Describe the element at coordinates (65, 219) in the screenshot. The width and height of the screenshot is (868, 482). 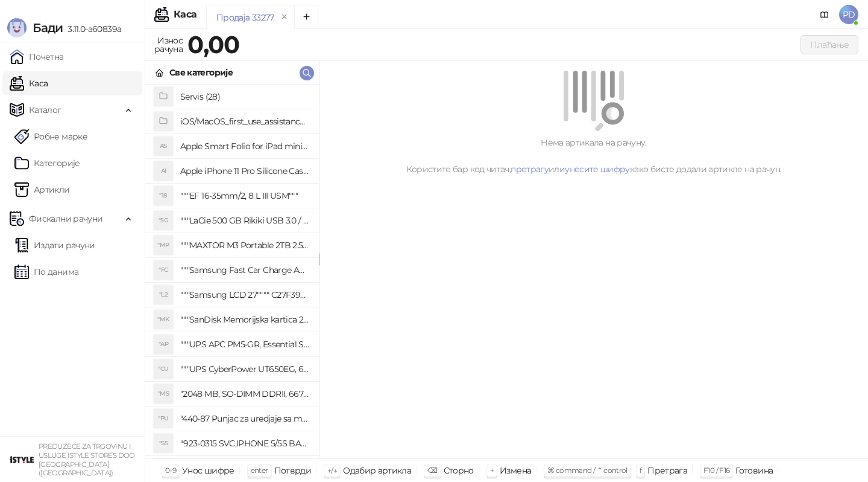
I see `span: Фискални рачуни` at that location.